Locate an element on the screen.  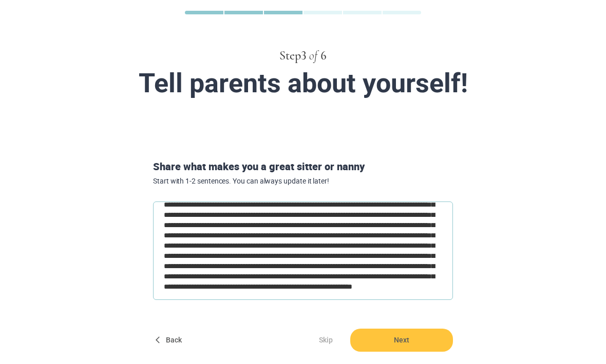
span: Back is located at coordinates (169, 340).